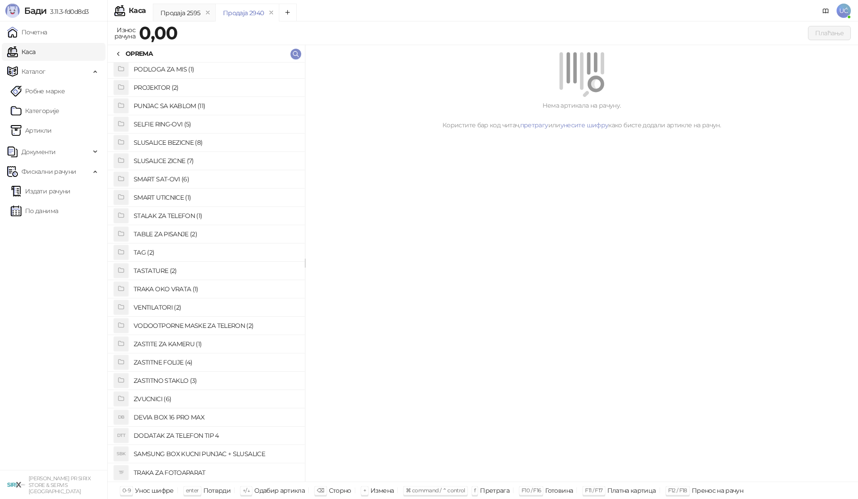 Image resolution: width=858 pixels, height=499 pixels. Describe the element at coordinates (534, 125) in the screenshot. I see `a: претрагу` at that location.